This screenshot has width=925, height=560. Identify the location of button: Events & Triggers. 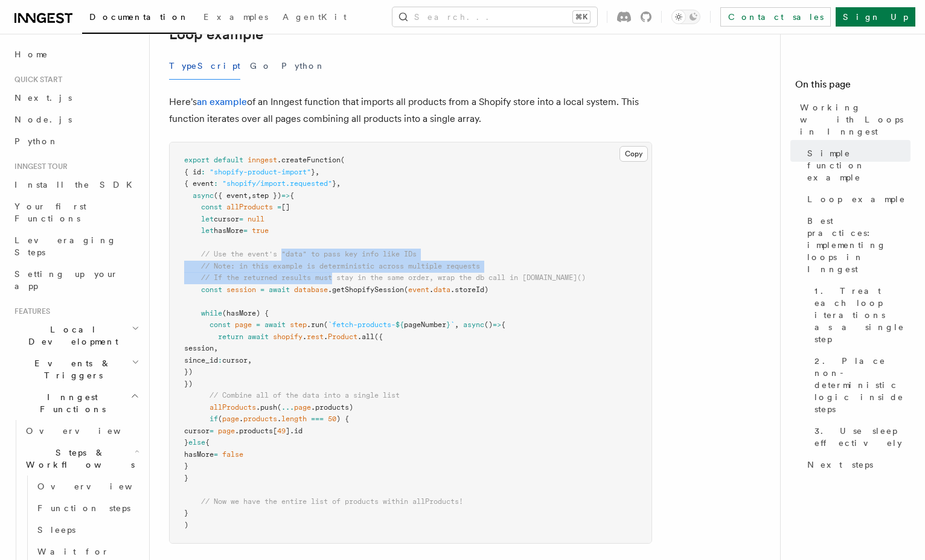
(75, 369).